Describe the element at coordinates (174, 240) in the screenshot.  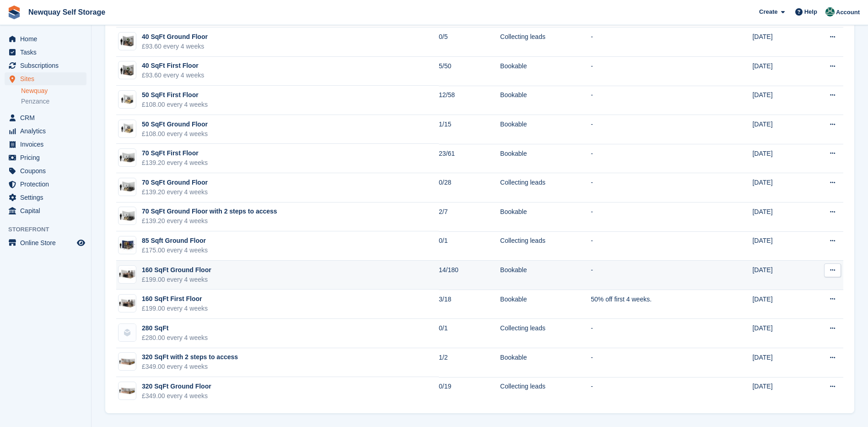
I see `div: 85 Sqft Ground Floor` at that location.